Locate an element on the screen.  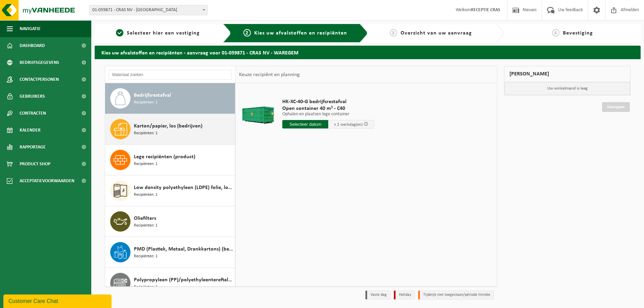
span: 1 is located at coordinates (119, 33).